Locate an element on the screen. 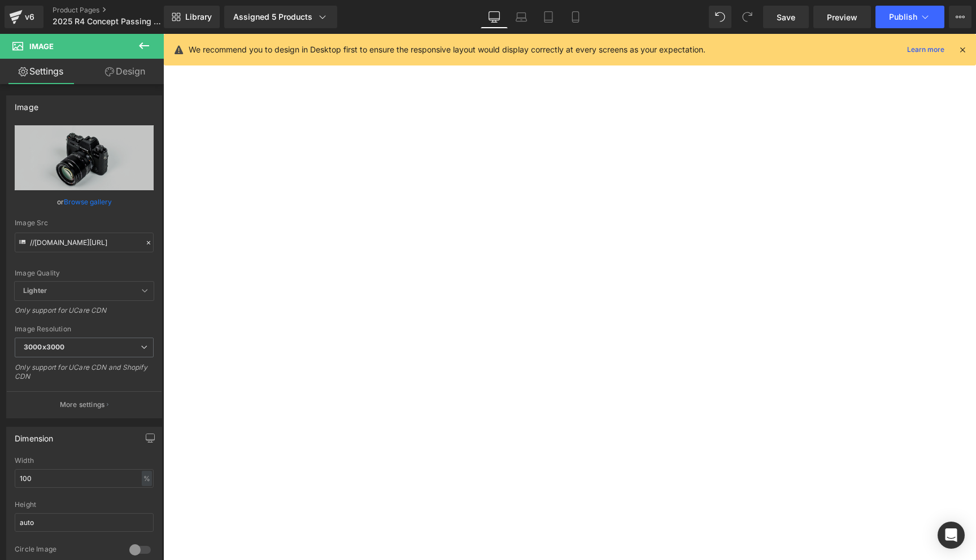 The image size is (976, 560). a: New Library is located at coordinates (191, 17).